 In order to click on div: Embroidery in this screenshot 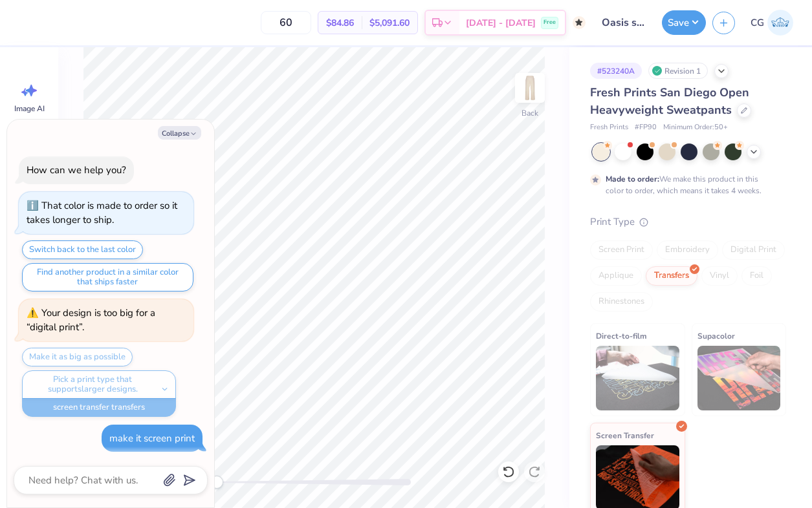, I will do `click(687, 251)`.